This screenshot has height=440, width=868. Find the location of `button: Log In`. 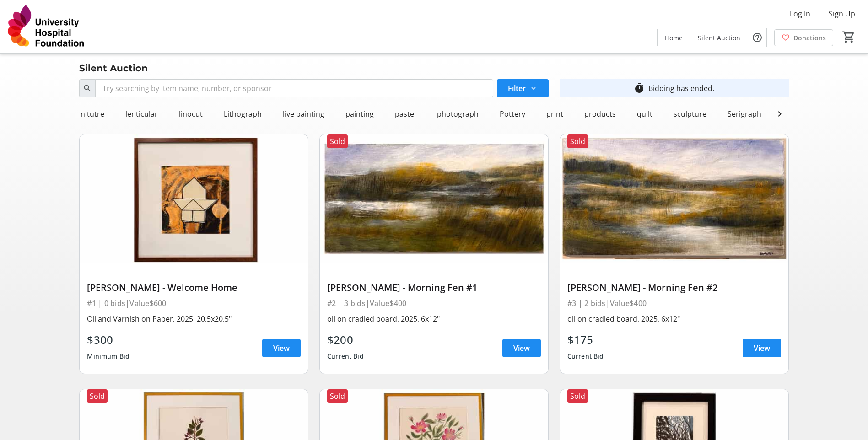

button: Log In is located at coordinates (800, 14).